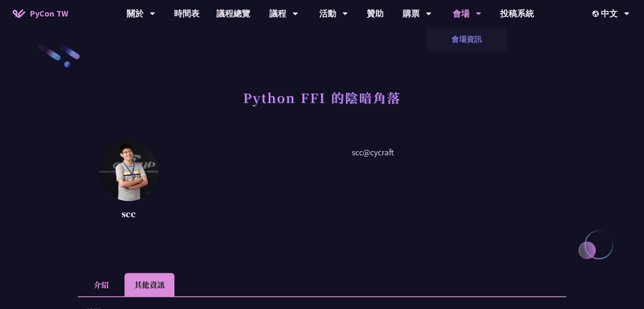  I want to click on p: scc, so click(129, 214).